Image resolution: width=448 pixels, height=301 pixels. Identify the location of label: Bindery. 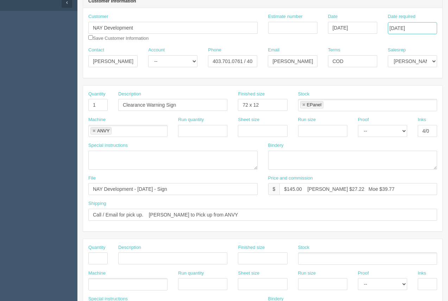
(276, 145).